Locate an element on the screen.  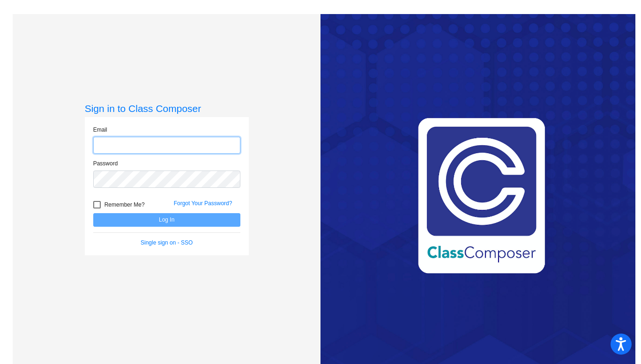
a: Forgot Your Password? is located at coordinates (203, 203).